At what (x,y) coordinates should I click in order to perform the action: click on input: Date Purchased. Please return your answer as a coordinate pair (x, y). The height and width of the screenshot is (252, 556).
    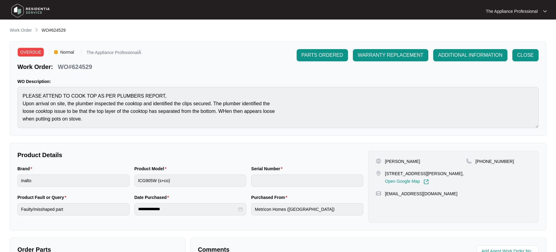
    Looking at the image, I should click on (187, 209).